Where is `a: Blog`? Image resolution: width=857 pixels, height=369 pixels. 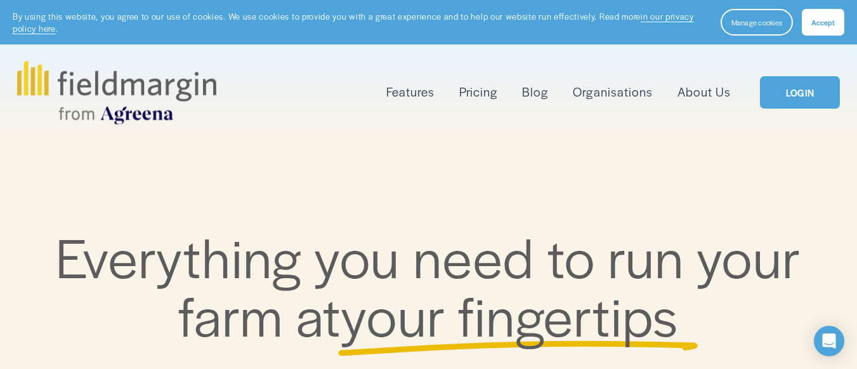 a: Blog is located at coordinates (535, 92).